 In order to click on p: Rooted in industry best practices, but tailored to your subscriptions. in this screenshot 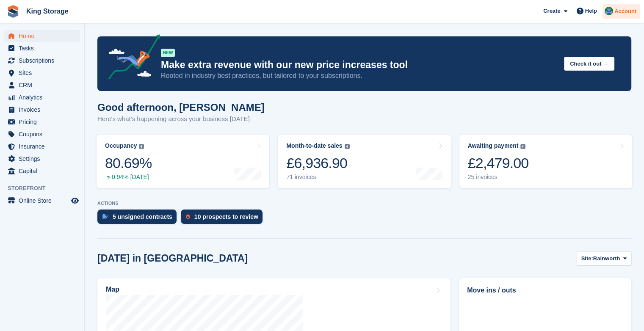, I will do `click(359, 76)`.